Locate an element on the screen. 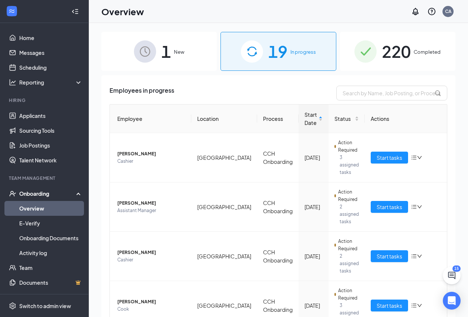 Image resolution: width=468 pixels, height=317 pixels. th: Process is located at coordinates (278, 119).